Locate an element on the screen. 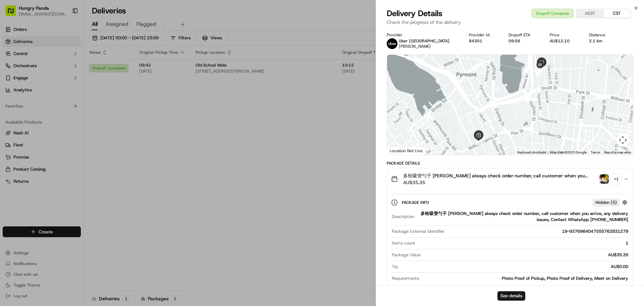 The image size is (644, 306). div: + 1 is located at coordinates (616, 179).